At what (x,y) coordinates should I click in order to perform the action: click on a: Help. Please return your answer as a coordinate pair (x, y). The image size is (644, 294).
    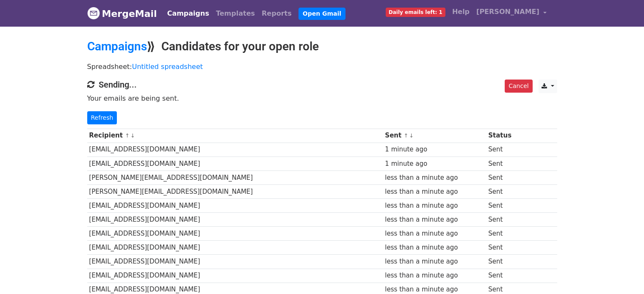
    Looking at the image, I should click on (461, 12).